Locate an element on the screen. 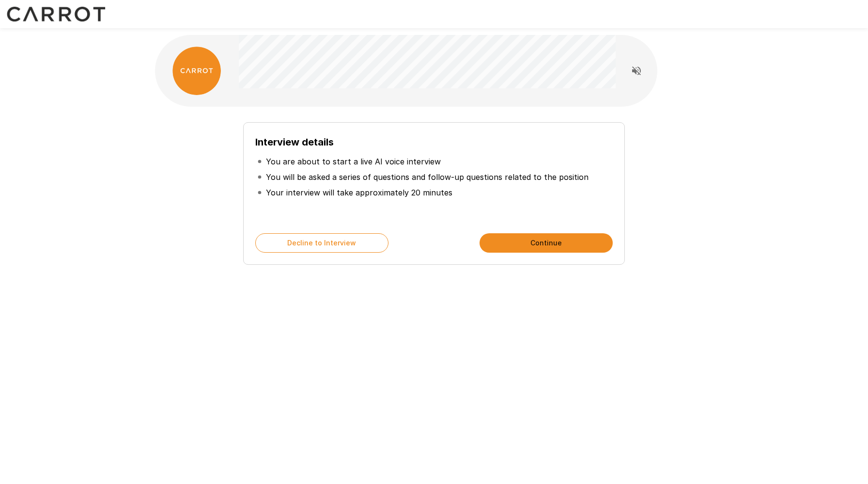 The height and width of the screenshot is (484, 868). p: You are about to start a live AI voice interview is located at coordinates (353, 161).